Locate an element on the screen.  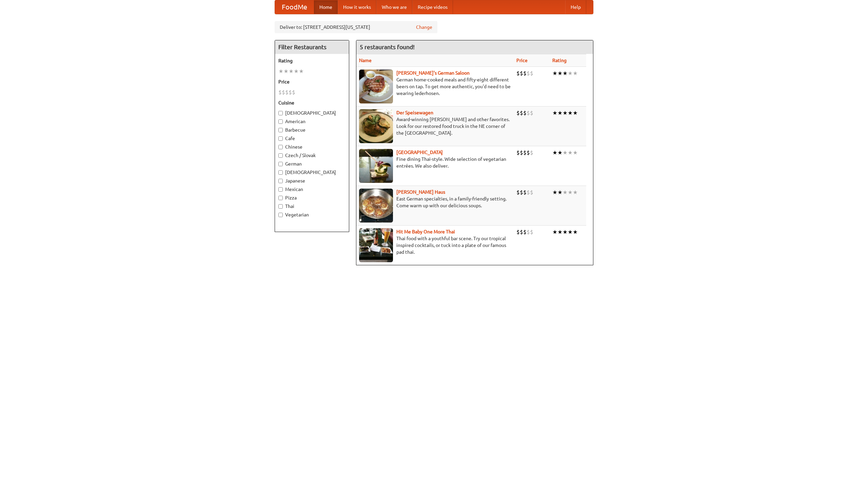
label: Barbecue is located at coordinates (312, 130).